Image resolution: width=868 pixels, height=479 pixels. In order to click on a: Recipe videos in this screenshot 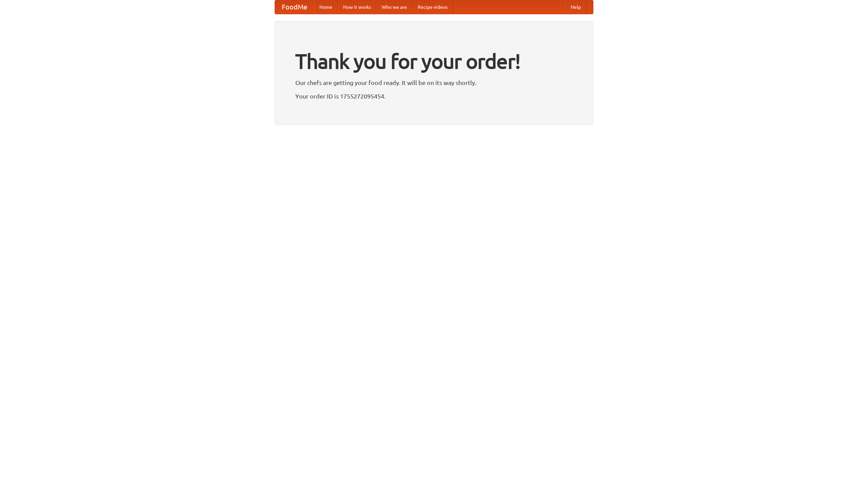, I will do `click(433, 7)`.